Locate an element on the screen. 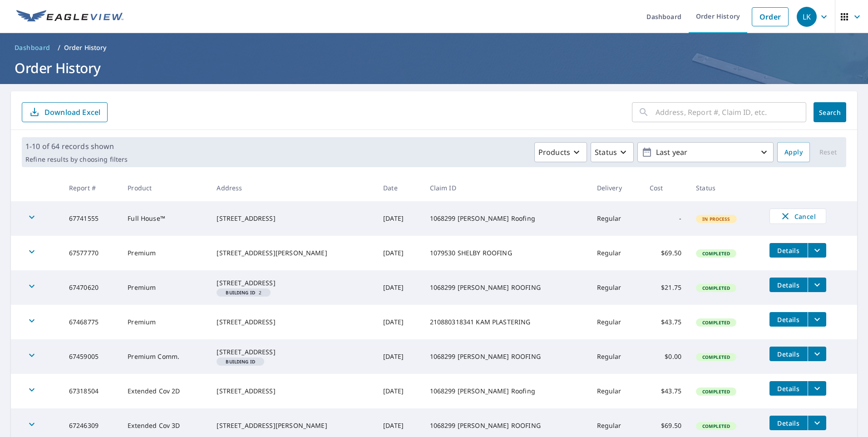 Image resolution: width=868 pixels, height=437 pixels. p: Refine results by choosing filters is located at coordinates (76, 160).